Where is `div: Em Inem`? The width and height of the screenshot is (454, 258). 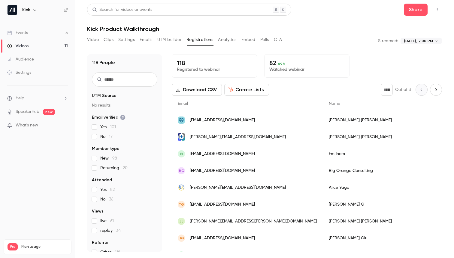 div: Em Inem is located at coordinates (384, 154).